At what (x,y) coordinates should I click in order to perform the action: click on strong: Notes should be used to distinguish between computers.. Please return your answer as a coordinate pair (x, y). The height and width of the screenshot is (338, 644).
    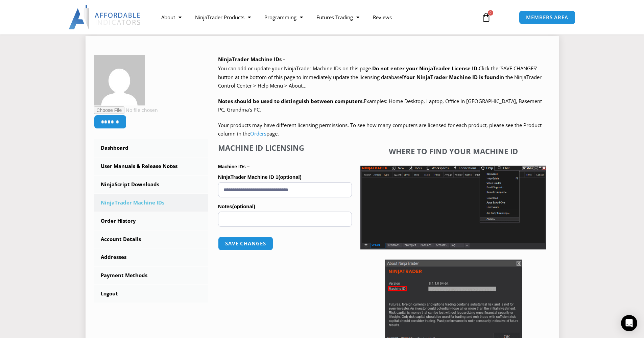
    Looking at the image, I should click on (291, 101).